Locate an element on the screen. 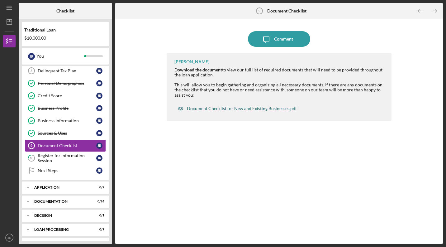 The width and height of the screenshot is (446, 247). div: Documentation is located at coordinates (61, 201).